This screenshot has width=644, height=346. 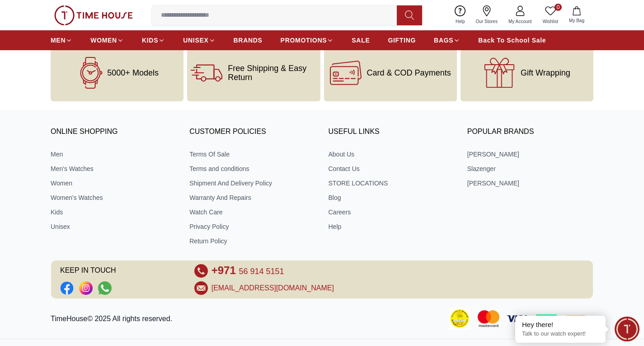 What do you see at coordinates (530, 169) in the screenshot?
I see `a: Slazenger` at bounding box center [530, 169].